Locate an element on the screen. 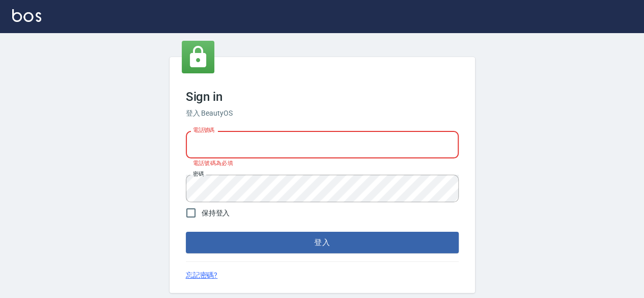  h3: Sign in is located at coordinates (322, 97).